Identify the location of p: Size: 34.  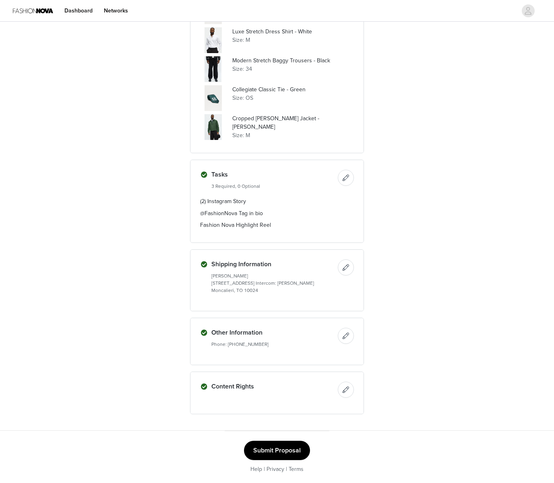
(293, 69).